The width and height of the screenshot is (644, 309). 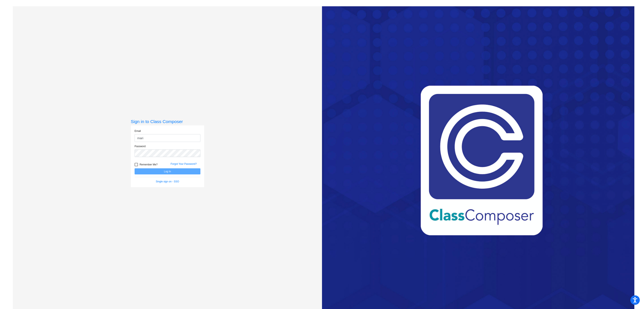 What do you see at coordinates (137, 131) in the screenshot?
I see `label: Email` at bounding box center [137, 131].